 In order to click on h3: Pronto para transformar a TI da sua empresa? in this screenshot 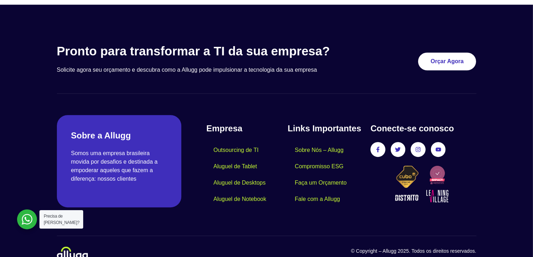, I will do `click(210, 51)`.